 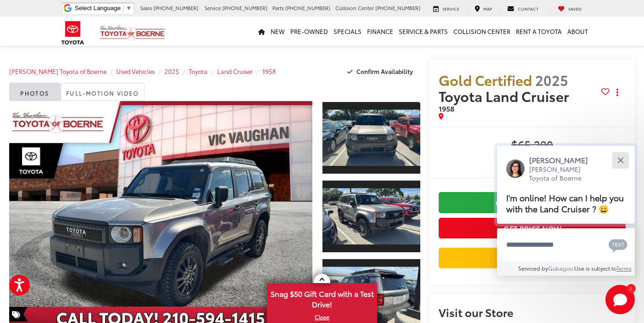 I want to click on a: Land Cruiser, so click(x=235, y=71).